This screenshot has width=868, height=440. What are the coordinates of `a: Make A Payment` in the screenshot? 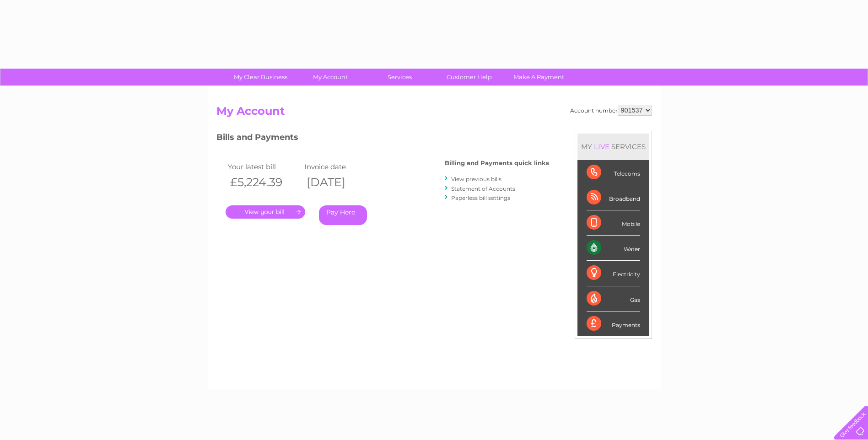 It's located at (538, 77).